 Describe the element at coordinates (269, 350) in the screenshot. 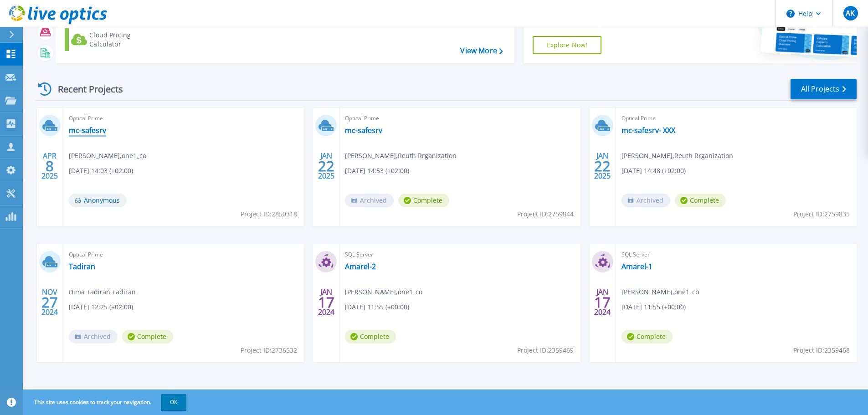

I see `span: Project ID: 2736532` at that location.